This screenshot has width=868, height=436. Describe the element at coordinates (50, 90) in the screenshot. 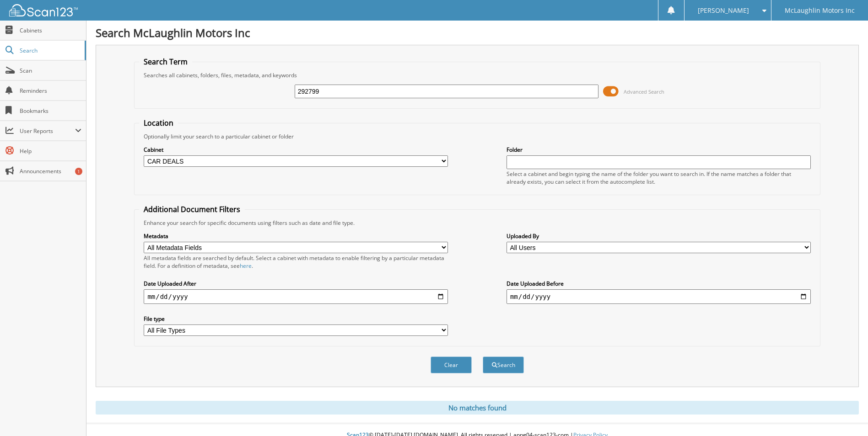

I see `span: Reminders` at that location.